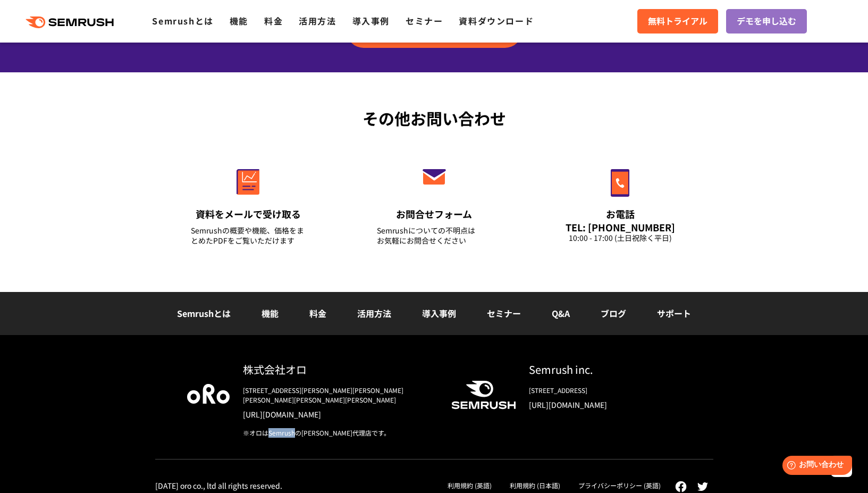  What do you see at coordinates (678, 21) in the screenshot?
I see `span: 無料トライアル` at bounding box center [678, 21].